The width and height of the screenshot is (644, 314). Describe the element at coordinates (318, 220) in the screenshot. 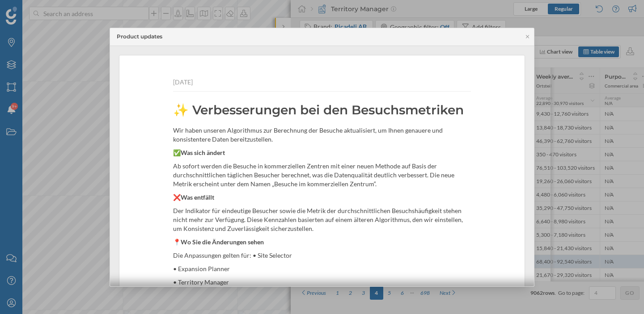

I see `span: Der Indikator für eindeutige Besucher sowie die Metrik der durchschnittlichen Besuchshäufigkeit s...` at that location.